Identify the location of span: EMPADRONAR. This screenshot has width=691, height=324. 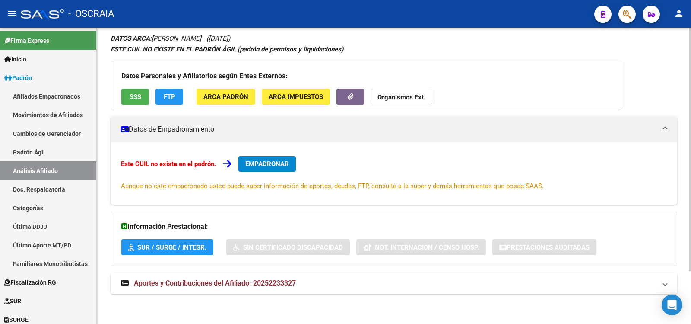
(267, 164).